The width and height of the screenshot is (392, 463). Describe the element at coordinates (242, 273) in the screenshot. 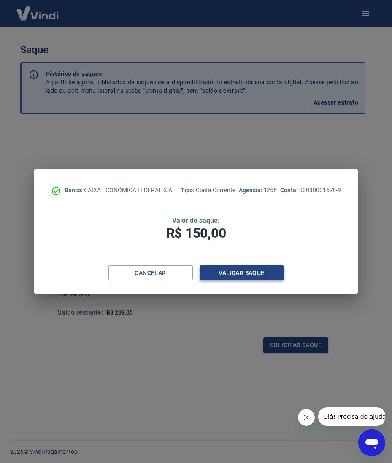

I see `button: Validar saque` at that location.